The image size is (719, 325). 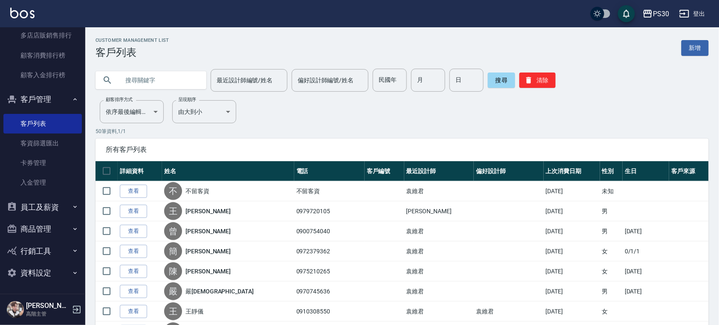 What do you see at coordinates (159, 80) in the screenshot?
I see `input: 搜尋關鍵字` at bounding box center [159, 80].